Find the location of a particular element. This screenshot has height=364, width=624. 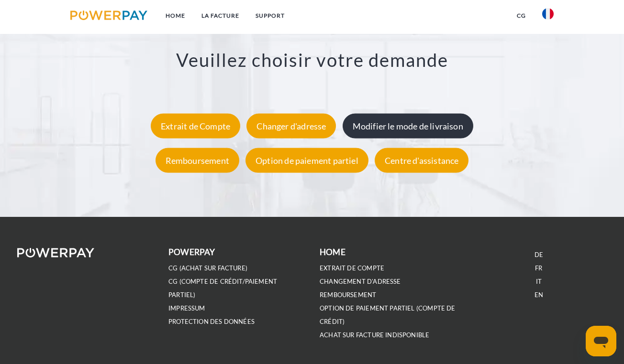

a: CG (Compte de crédit/paiement partiel) is located at coordinates (223, 289).